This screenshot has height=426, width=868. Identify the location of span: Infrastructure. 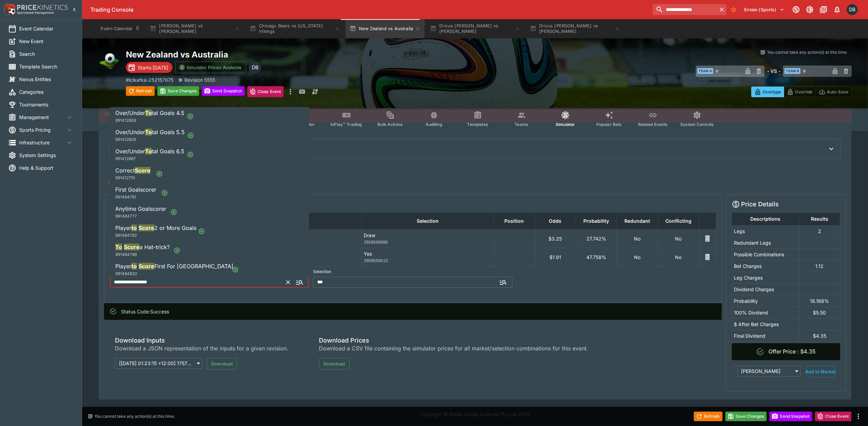
(42, 143).